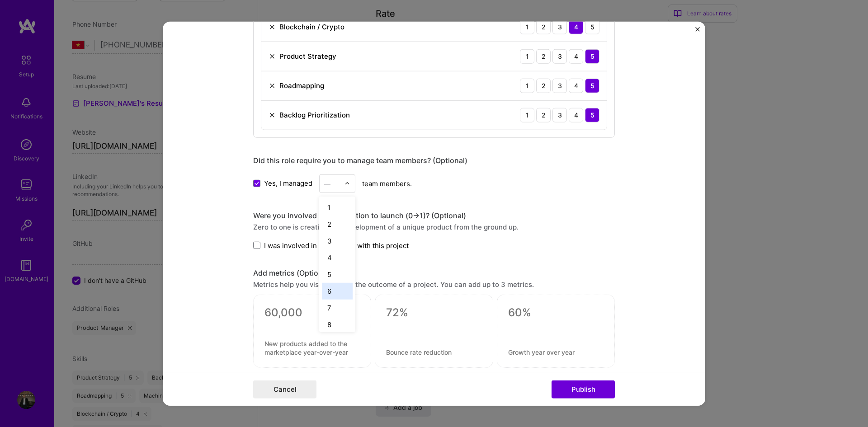 Image resolution: width=868 pixels, height=427 pixels. What do you see at coordinates (347, 184) in the screenshot?
I see `img: drop icon` at bounding box center [347, 184].